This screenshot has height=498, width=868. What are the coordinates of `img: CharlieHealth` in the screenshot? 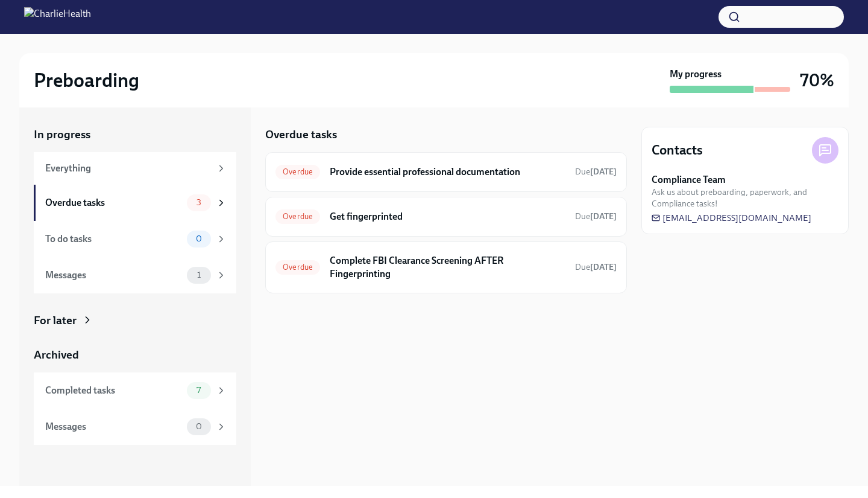 It's located at (57, 17).